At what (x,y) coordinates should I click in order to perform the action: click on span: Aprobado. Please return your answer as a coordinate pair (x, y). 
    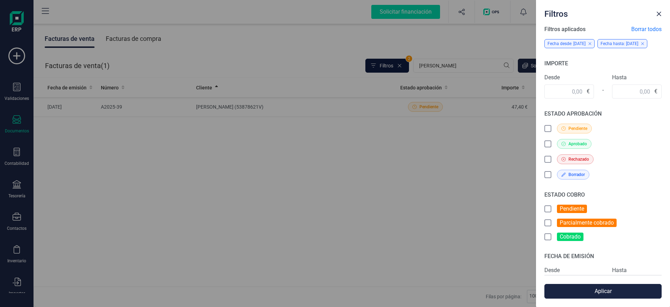
    Looking at the image, I should click on (577, 144).